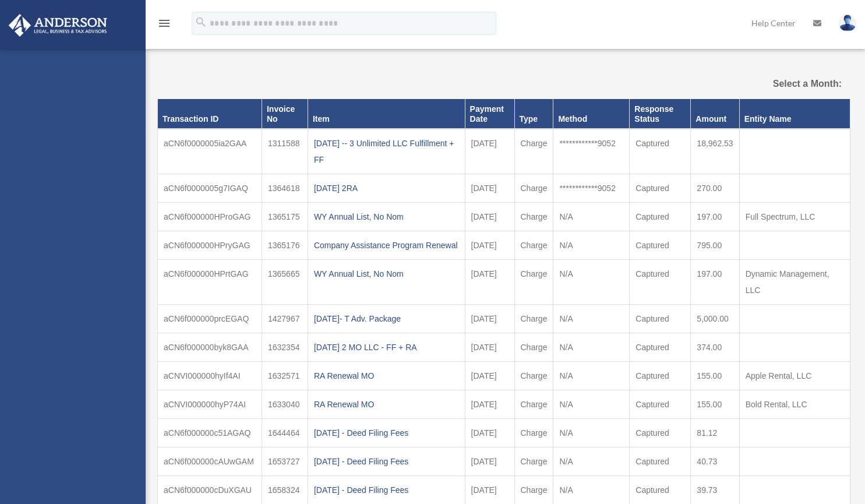  I want to click on div: Company Assistance Program Renewal, so click(386, 245).